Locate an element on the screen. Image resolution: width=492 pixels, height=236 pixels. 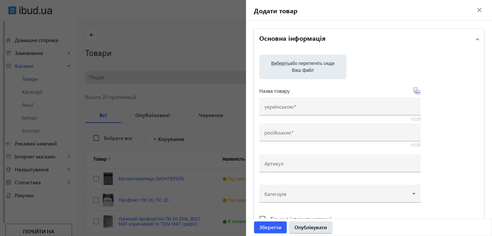
span: Зберегти is located at coordinates (270, 227).